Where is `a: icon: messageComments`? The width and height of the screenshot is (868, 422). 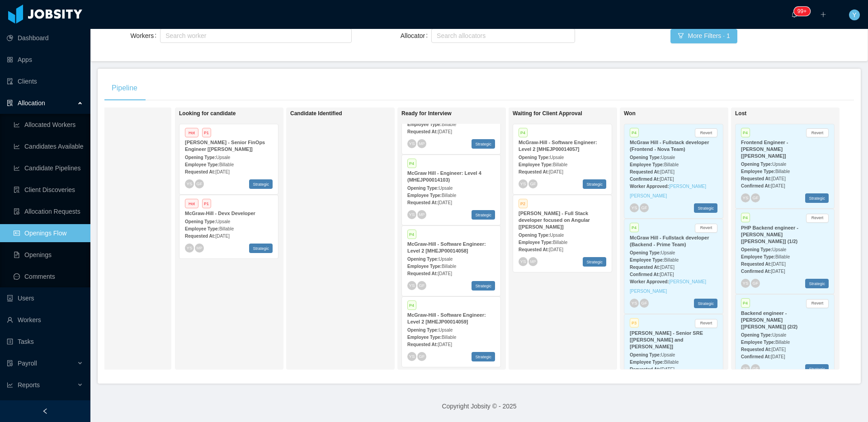 a: icon: messageComments is located at coordinates (48, 277).